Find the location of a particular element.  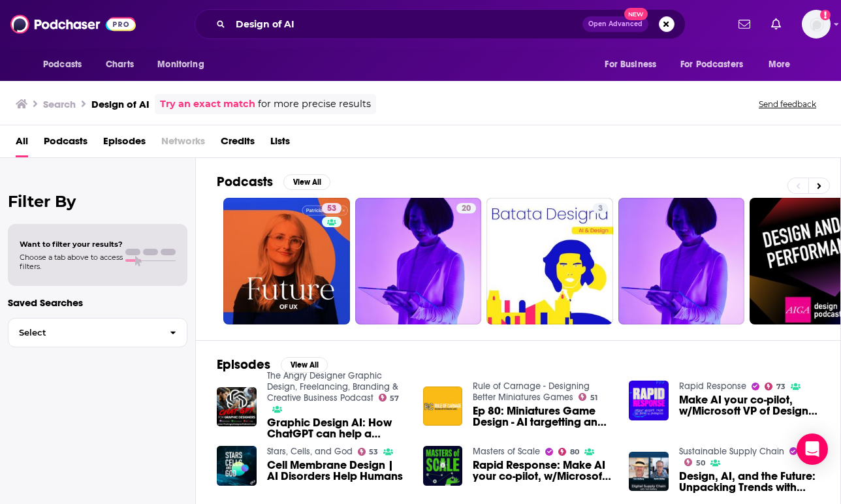

a: Ep 80: Miniatures Game Design - AI targetting and pathfinding. is located at coordinates (543, 417).